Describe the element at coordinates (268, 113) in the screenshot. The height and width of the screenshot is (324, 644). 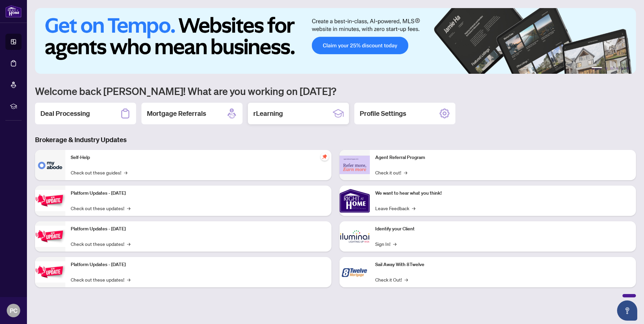
I see `h2: rLearning` at that location.